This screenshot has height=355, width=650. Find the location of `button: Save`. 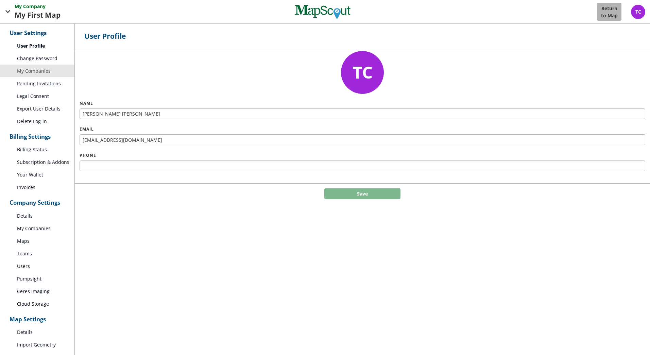

button: Save is located at coordinates (362, 194).